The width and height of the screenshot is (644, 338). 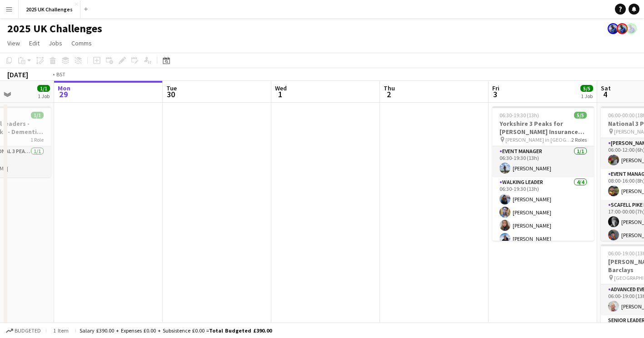 I want to click on span: Edit, so click(x=34, y=43).